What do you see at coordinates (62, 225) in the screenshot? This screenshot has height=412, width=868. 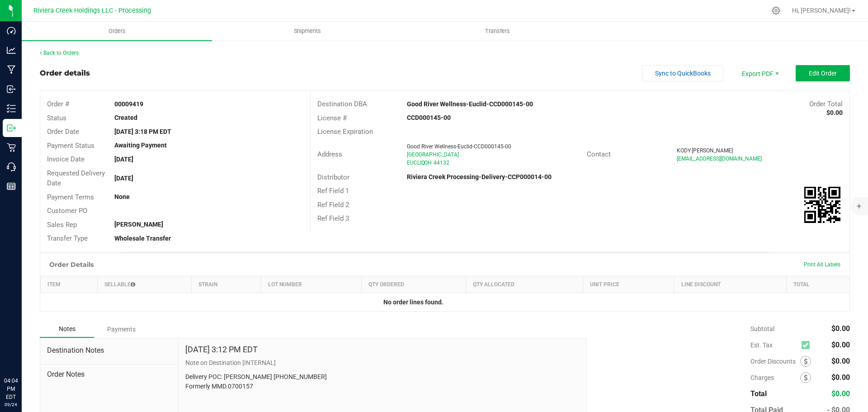 I see `span: Sales Rep` at bounding box center [62, 225].